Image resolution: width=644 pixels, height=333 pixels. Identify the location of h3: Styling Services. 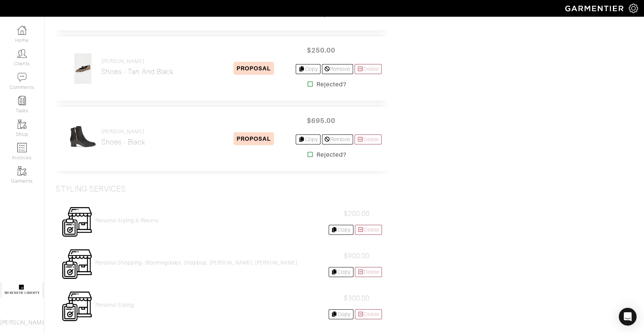
(91, 189).